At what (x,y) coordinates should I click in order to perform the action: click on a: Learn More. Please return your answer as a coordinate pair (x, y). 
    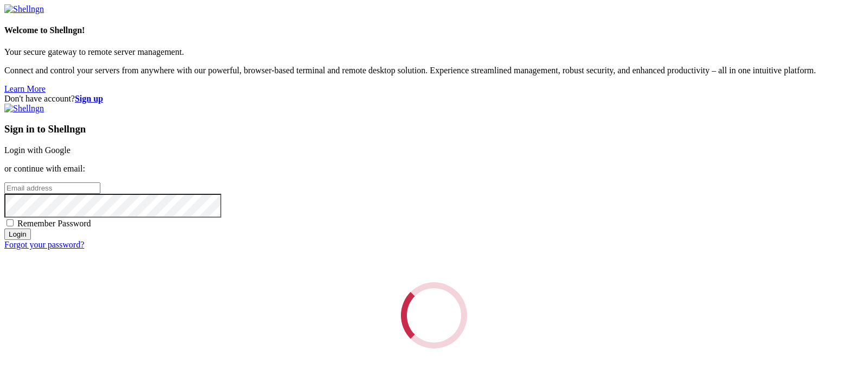
    Looking at the image, I should click on (25, 88).